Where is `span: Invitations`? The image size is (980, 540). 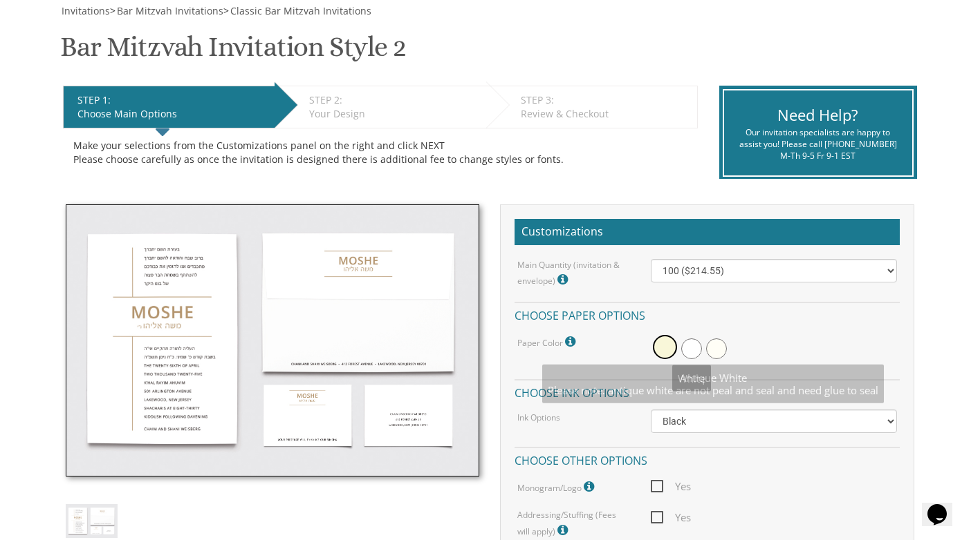 span: Invitations is located at coordinates (86, 10).